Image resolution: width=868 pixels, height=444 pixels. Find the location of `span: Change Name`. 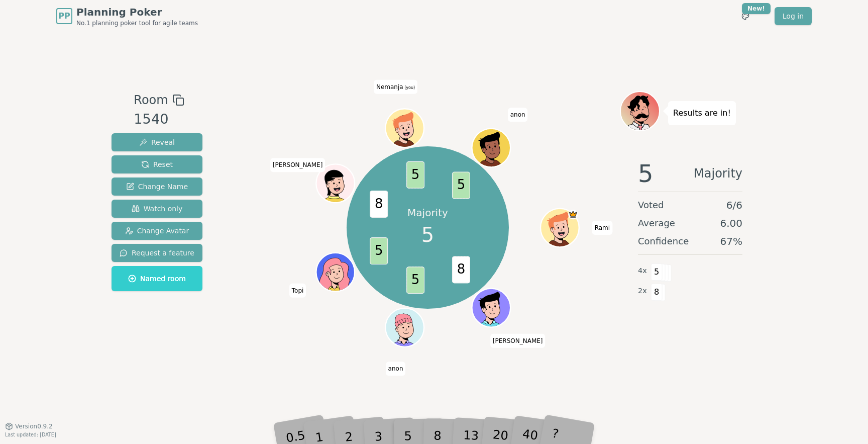

span: Change Name is located at coordinates (157, 187).